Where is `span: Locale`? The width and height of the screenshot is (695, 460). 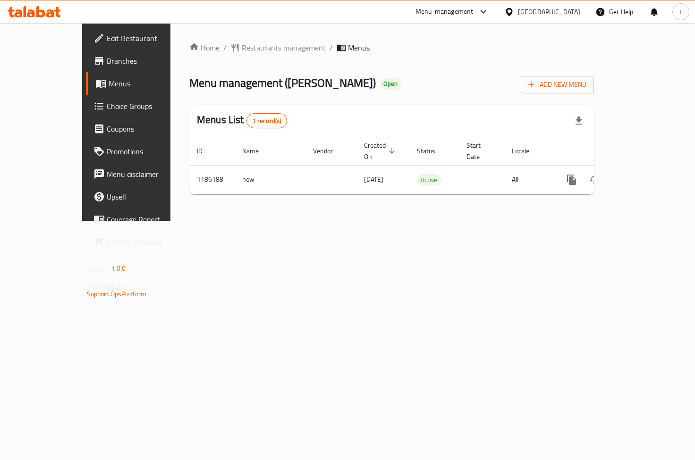
span: Locale is located at coordinates (526, 151).